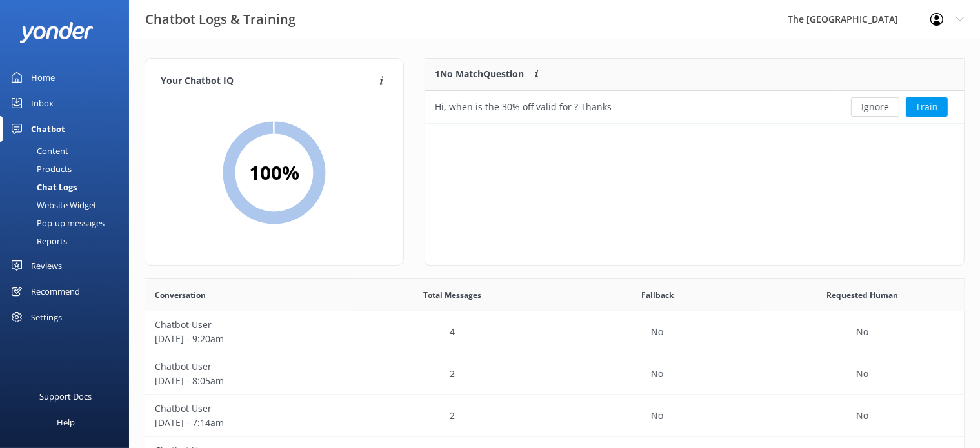 The height and width of the screenshot is (448, 980). Describe the element at coordinates (66, 396) in the screenshot. I see `div: Support Docs` at that location.